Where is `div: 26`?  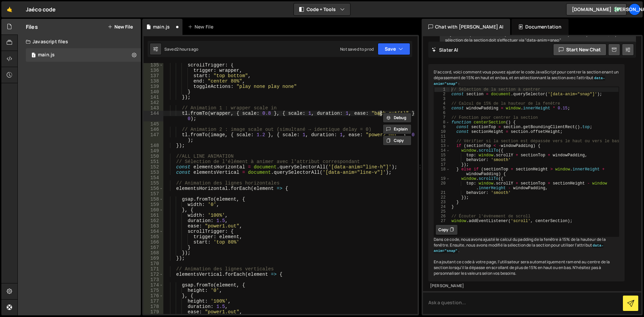
div: 26 is located at coordinates (442, 216).